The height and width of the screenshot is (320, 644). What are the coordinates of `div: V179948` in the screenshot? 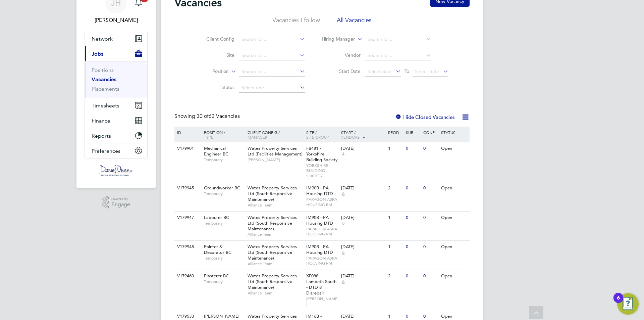 It's located at (187, 247).